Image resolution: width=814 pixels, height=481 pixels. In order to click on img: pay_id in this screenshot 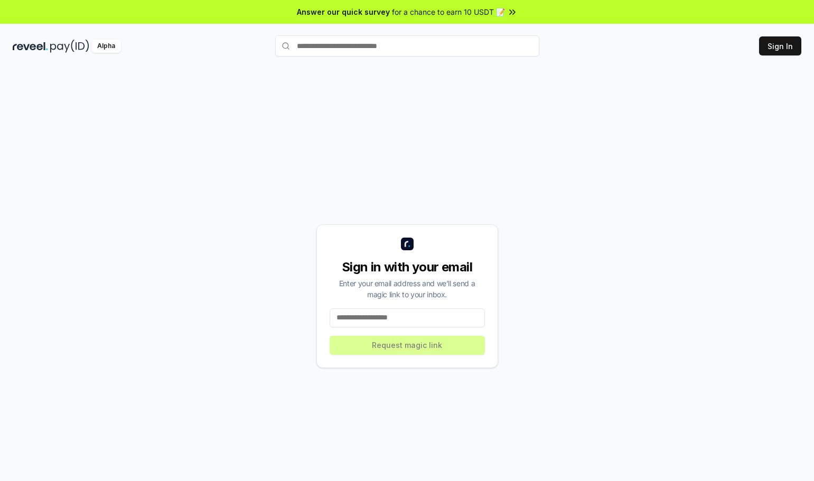, I will do `click(70, 46)`.